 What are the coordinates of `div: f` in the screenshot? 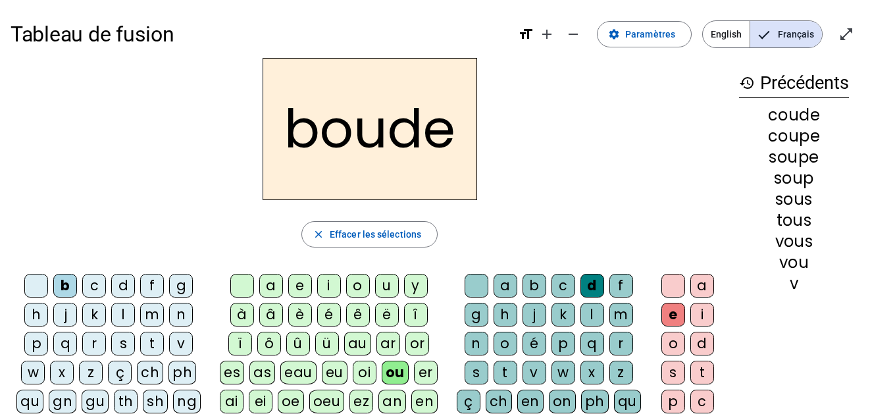 It's located at (152, 286).